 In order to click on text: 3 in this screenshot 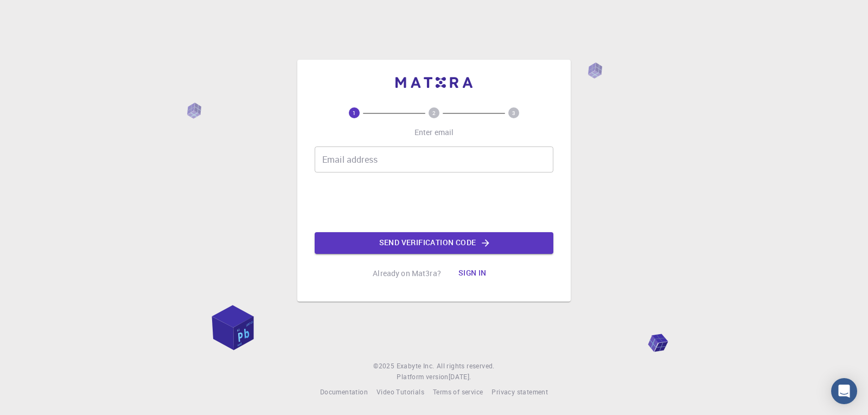, I will do `click(514, 113)`.